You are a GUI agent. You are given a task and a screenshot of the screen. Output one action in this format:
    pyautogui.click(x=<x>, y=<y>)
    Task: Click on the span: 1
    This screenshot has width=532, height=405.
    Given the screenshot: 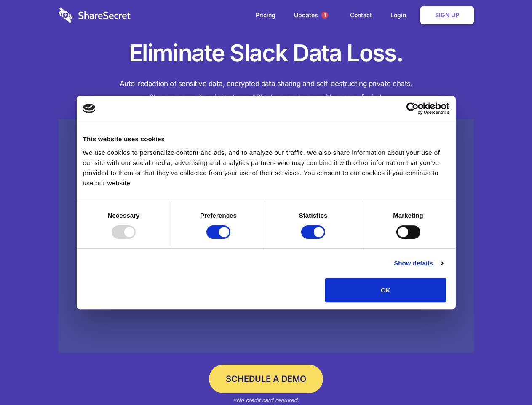 What is the action you would take?
    pyautogui.click(x=325, y=15)
    